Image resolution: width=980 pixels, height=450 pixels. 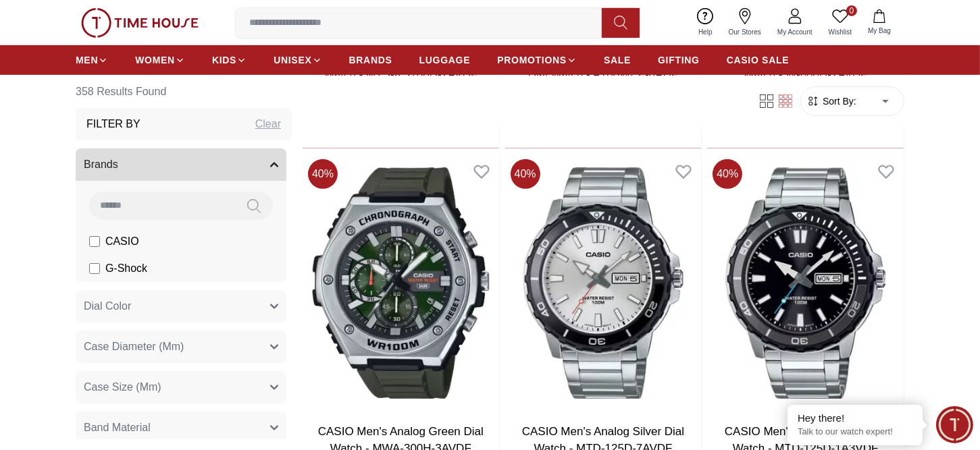 What do you see at coordinates (108, 306) in the screenshot?
I see `span: Dial Color` at bounding box center [108, 306].